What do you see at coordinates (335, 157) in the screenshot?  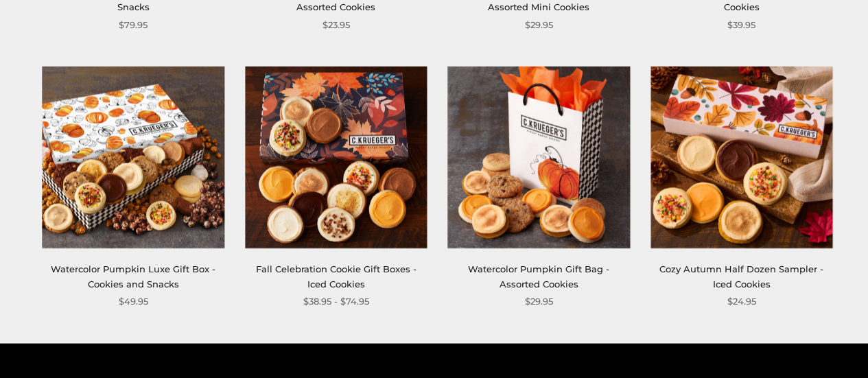 I see `img: Fall Celebration Cookie Gift Boxes - Iced Cookies` at bounding box center [335, 157].